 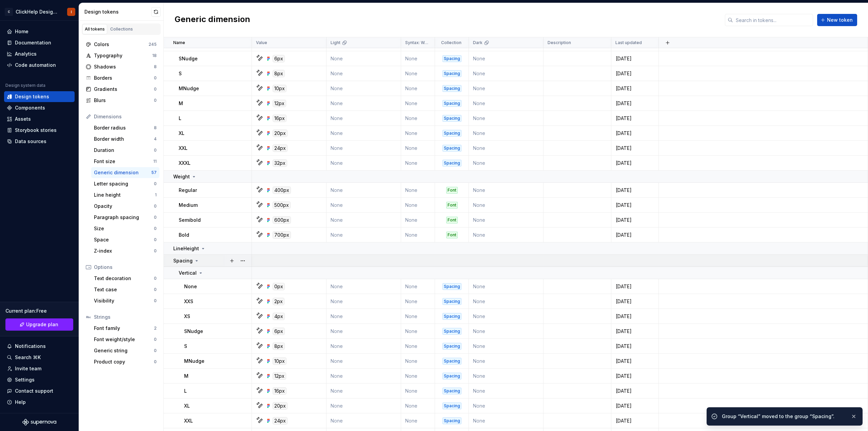 What do you see at coordinates (629, 43) in the screenshot?
I see `p: Last updated` at bounding box center [629, 43].